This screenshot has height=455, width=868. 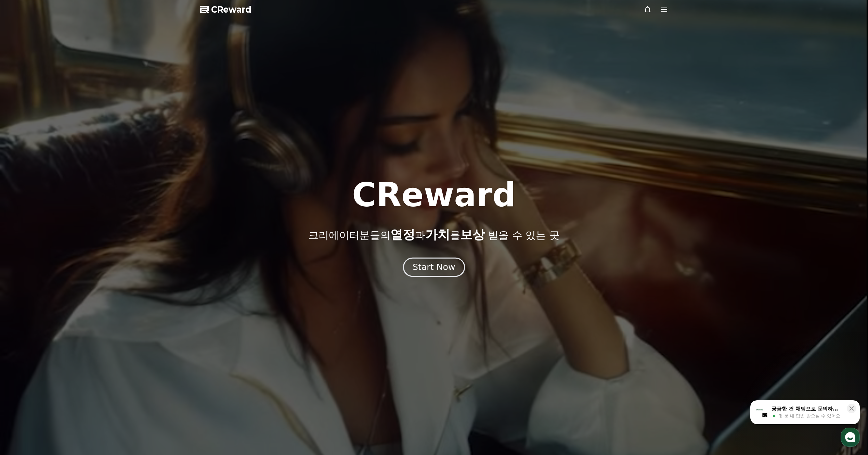 I want to click on a: Start Now, so click(x=434, y=268).